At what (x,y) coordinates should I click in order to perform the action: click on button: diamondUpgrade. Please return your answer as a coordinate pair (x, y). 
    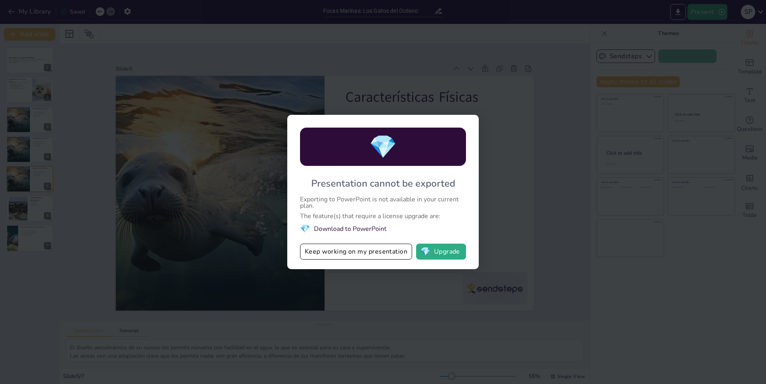
    Looking at the image, I should click on (441, 252).